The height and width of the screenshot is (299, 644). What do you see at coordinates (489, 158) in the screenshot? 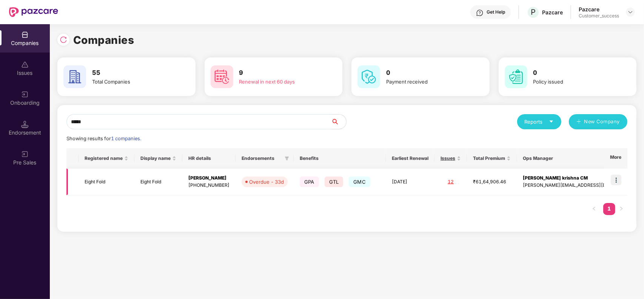
I see `span: Total Premium` at bounding box center [489, 158].